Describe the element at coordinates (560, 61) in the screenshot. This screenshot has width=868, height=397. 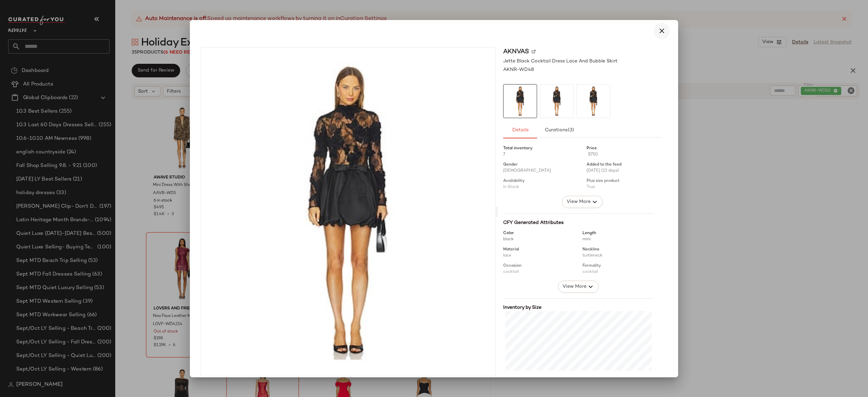
I see `span: Jette Black Cocktail Dress Lace And Bubble Skirt` at that location.